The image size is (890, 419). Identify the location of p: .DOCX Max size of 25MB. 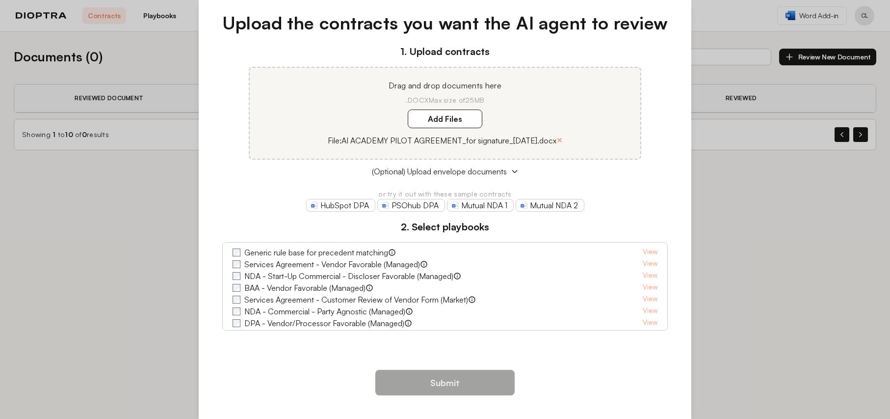
(445, 100).